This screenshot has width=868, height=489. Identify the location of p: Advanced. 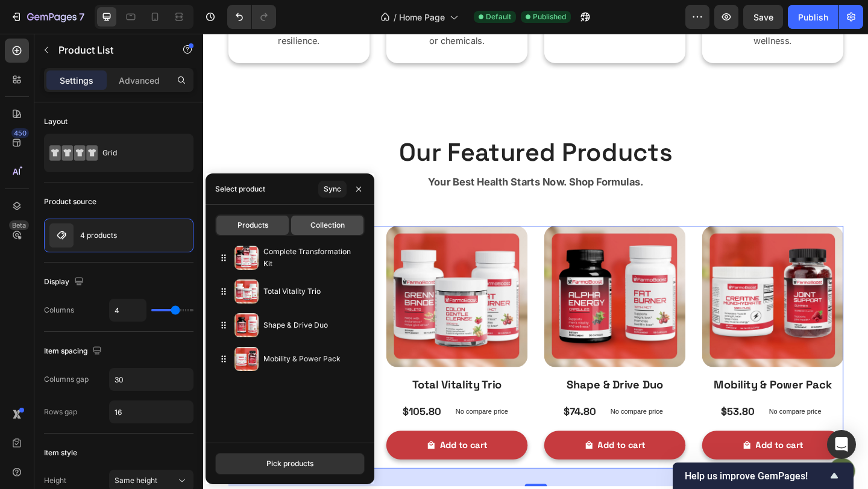
(140, 80).